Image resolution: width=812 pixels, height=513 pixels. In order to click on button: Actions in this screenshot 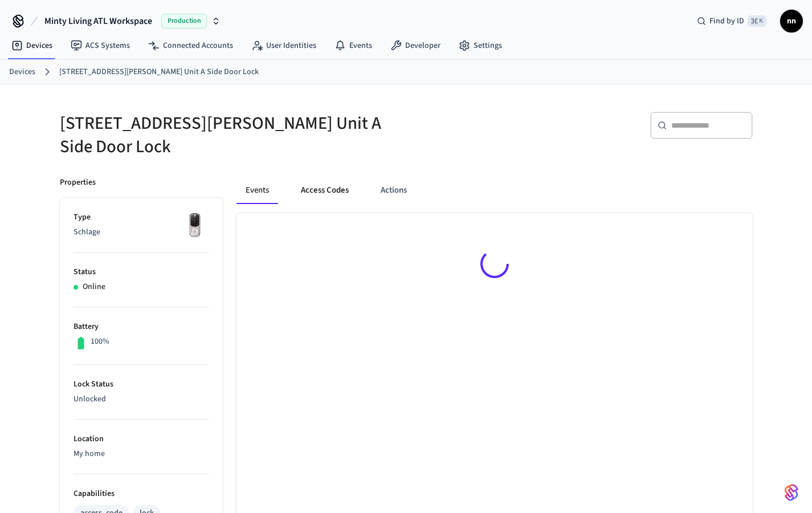, I will do `click(393, 190)`.